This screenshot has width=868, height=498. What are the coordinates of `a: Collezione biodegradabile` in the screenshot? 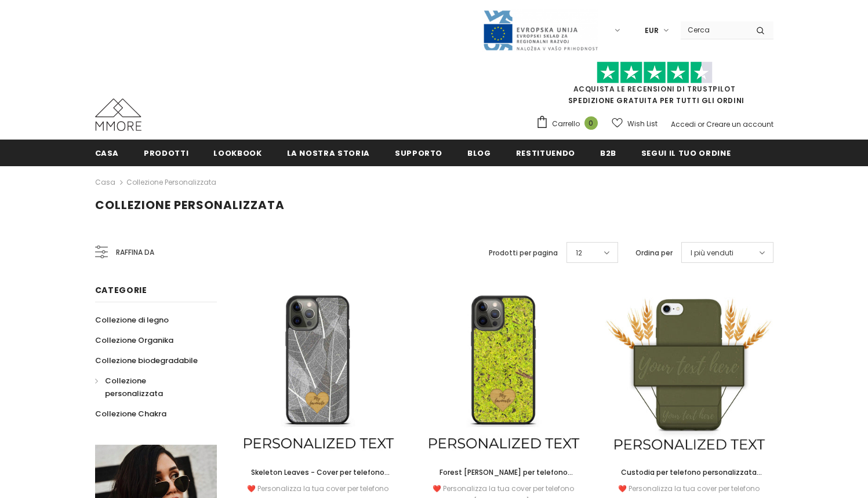 It's located at (146, 360).